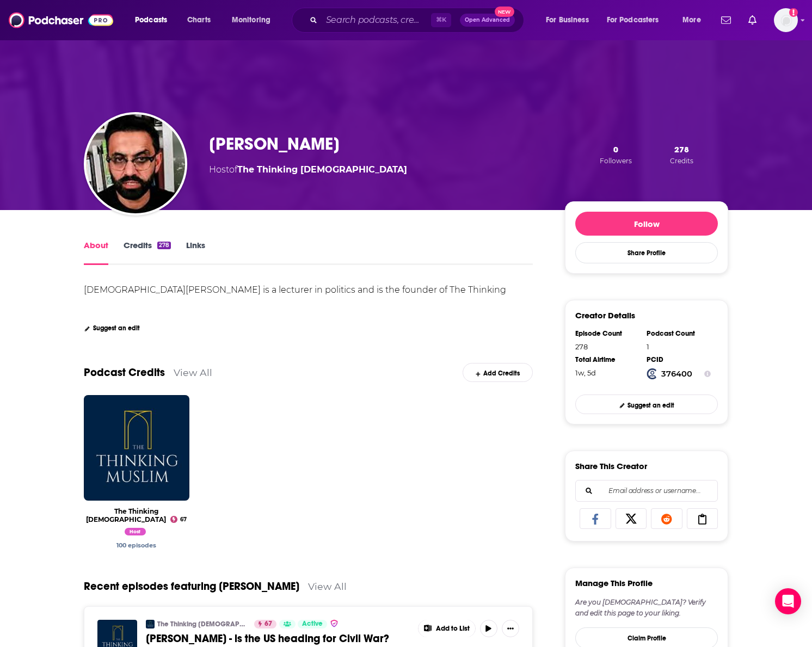 This screenshot has height=647, width=812. I want to click on div: Search followers, so click(646, 491).